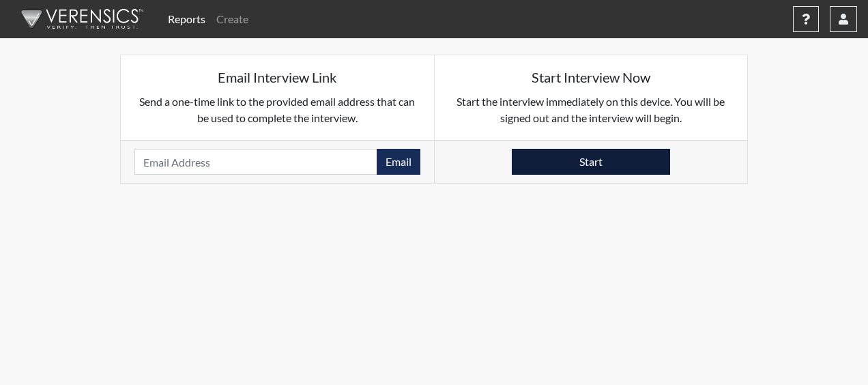  Describe the element at coordinates (277, 110) in the screenshot. I see `p: Send a one-time link to the provided email address that can be used to complete the interview.` at that location.